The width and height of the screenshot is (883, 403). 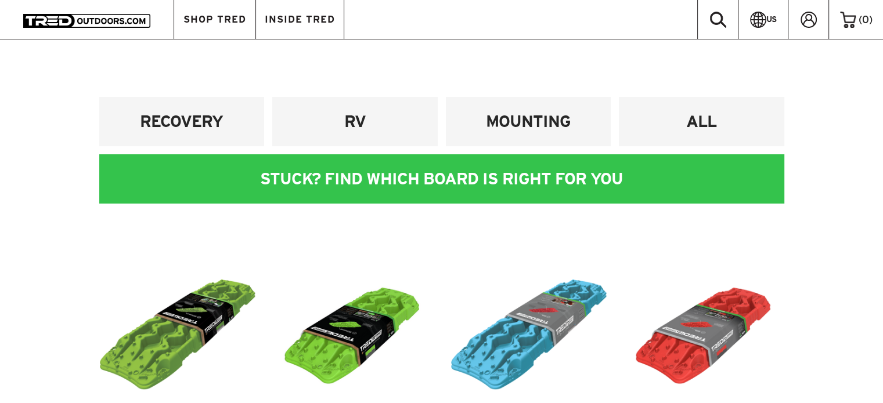 What do you see at coordinates (701, 121) in the screenshot?
I see `h4: ALL` at bounding box center [701, 121].